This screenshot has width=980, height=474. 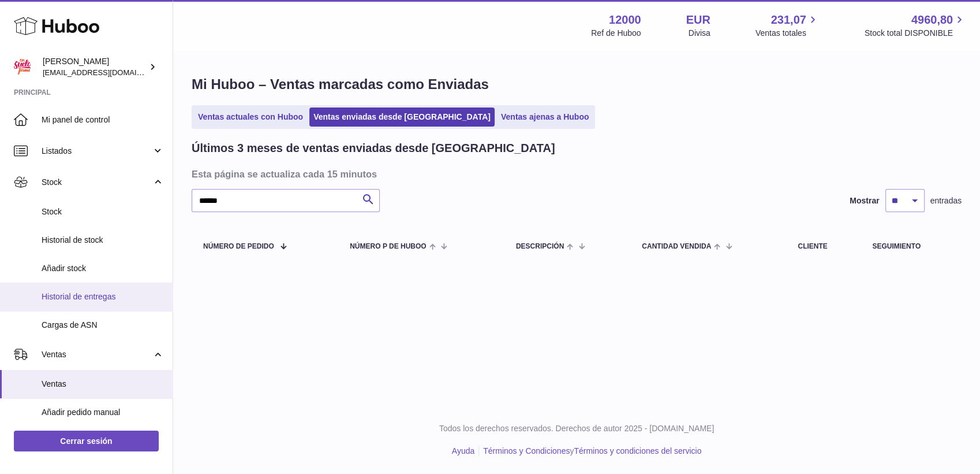 I want to click on span: Cantidad vendida, so click(x=676, y=246).